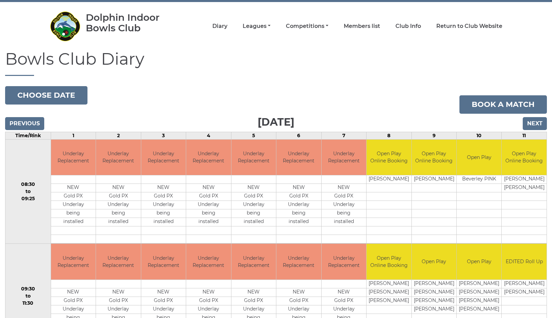  What do you see at coordinates (534, 123) in the screenshot?
I see `input: Next` at bounding box center [534, 123].